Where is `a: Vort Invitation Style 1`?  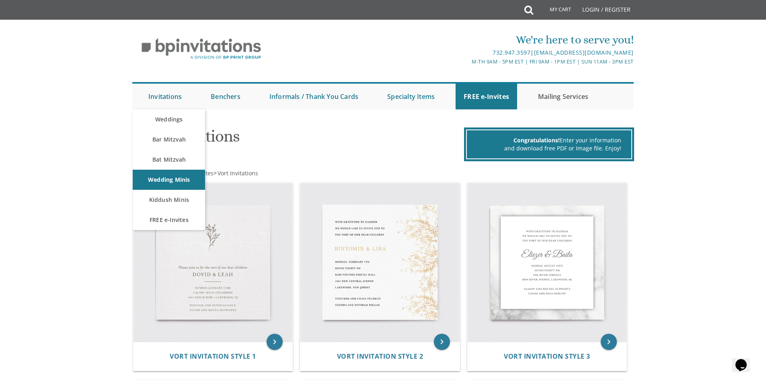 a: Vort Invitation Style 1 is located at coordinates (213, 356).